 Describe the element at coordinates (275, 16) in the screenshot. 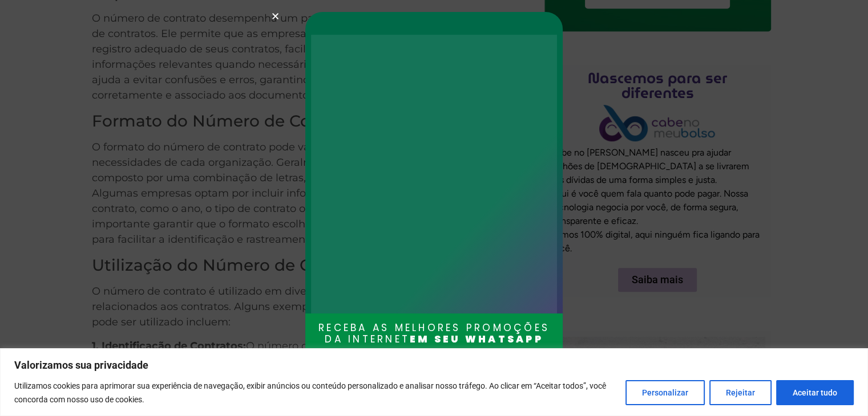

I see `a: Close` at that location.